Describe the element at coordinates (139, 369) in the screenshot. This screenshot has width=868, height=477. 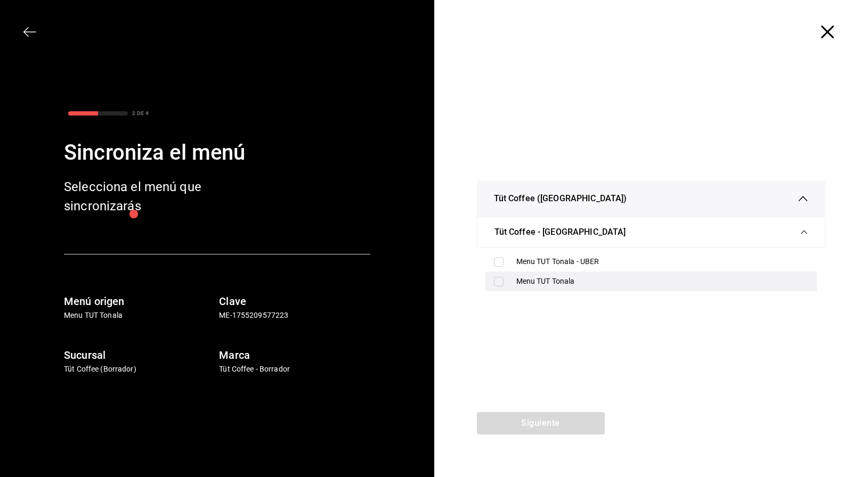
I see `p: Tüt Coffee (Borrador)` at that location.